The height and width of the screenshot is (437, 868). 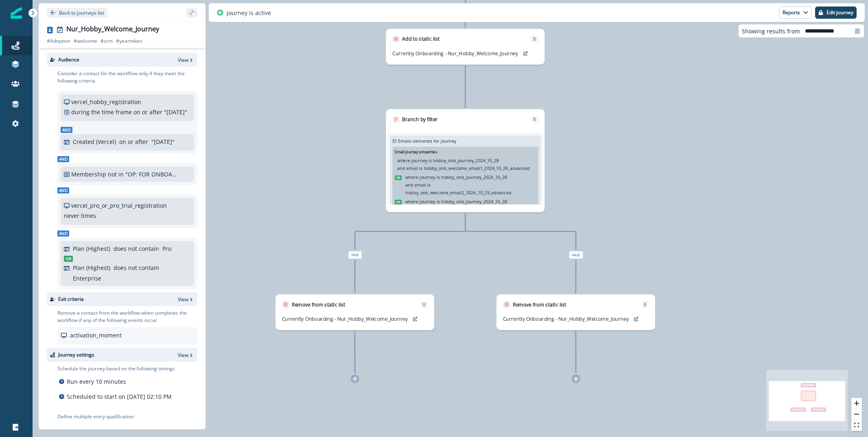 What do you see at coordinates (71, 299) in the screenshot?
I see `p: Exit criteria` at bounding box center [71, 299].